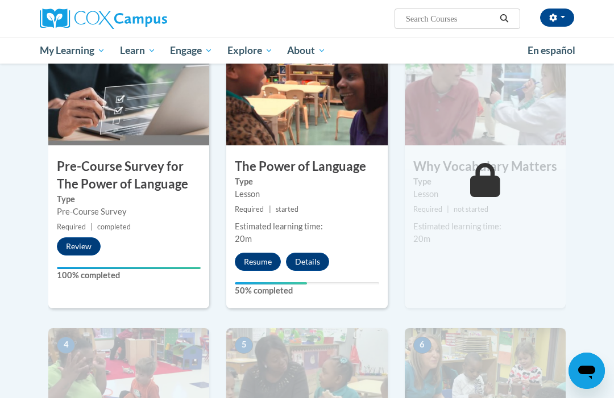 This screenshot has width=614, height=398. Describe the element at coordinates (128, 212) in the screenshot. I see `div: Pre-Course Survey` at that location.